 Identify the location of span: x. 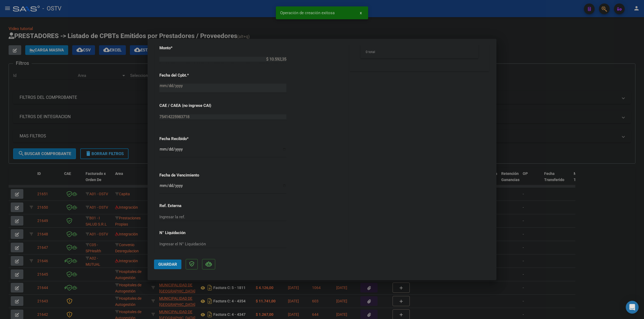
(360, 13).